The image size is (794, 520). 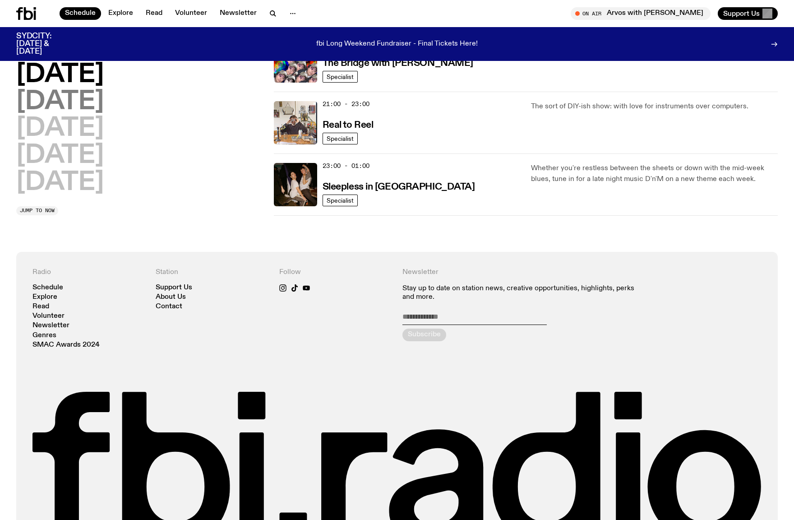 I want to click on h3: Real to Reel, so click(x=348, y=125).